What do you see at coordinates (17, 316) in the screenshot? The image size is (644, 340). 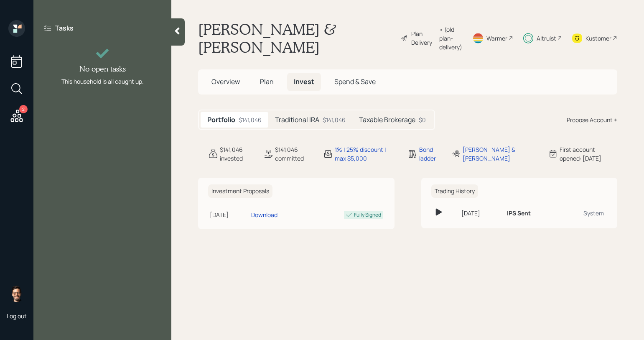 I see `div: Log out` at bounding box center [17, 316].